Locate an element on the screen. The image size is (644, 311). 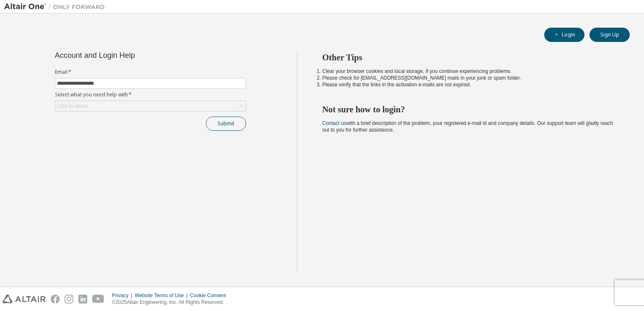
img: linkedin.svg is located at coordinates (82, 298).